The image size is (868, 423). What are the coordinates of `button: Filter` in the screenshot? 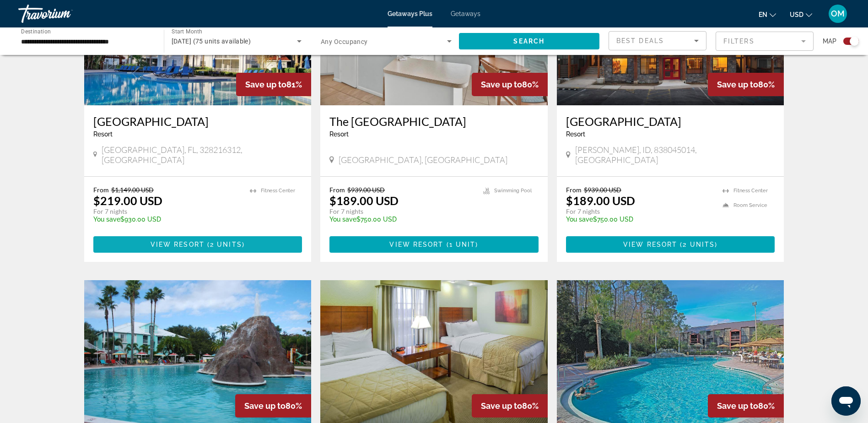 It's located at (765, 41).